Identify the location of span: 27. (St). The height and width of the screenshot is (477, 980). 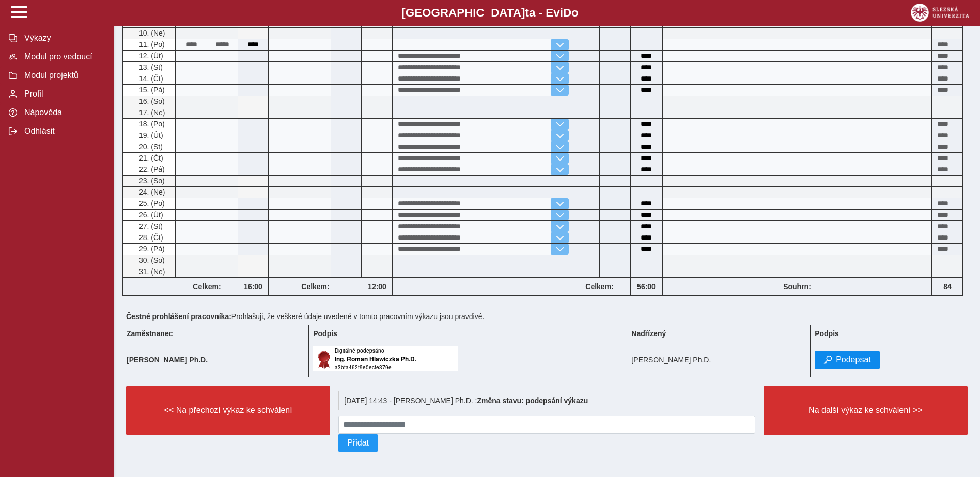
(150, 226).